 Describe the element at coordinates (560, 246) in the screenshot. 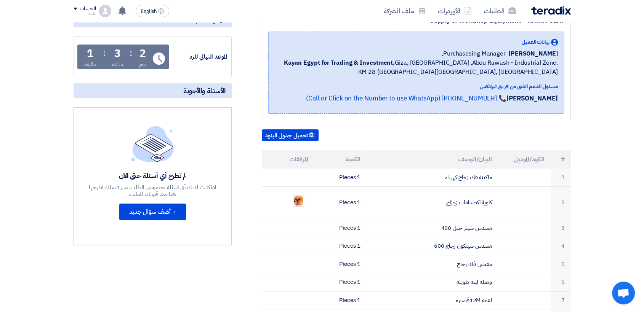

I see `td: 4` at that location.